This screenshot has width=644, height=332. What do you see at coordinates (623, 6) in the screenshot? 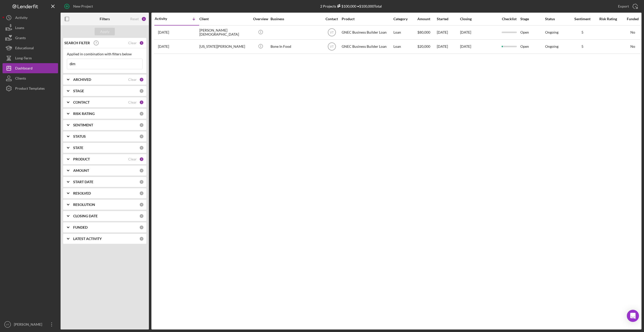
I see `div: Export` at bounding box center [623, 6].